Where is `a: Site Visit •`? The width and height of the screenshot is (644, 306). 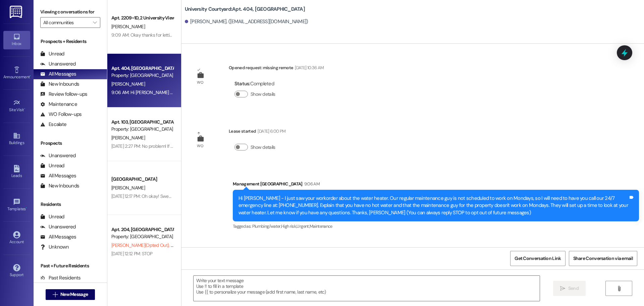
a: Site Visit • is located at coordinates (17, 106).